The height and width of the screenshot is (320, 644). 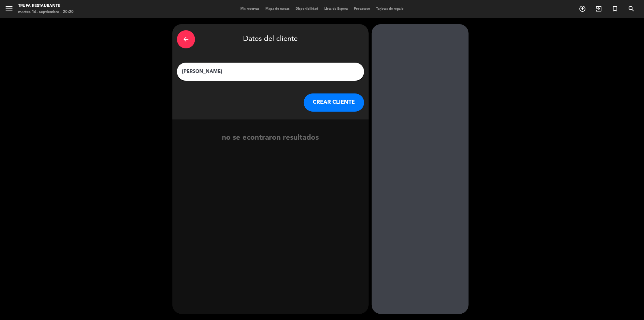 What do you see at coordinates (270, 40) in the screenshot?
I see `div: Datos del cliente` at bounding box center [270, 40].